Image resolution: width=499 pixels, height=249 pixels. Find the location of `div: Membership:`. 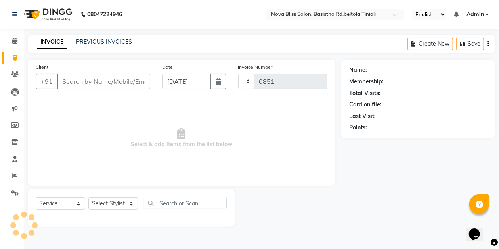

div: Membership: is located at coordinates (366, 81).